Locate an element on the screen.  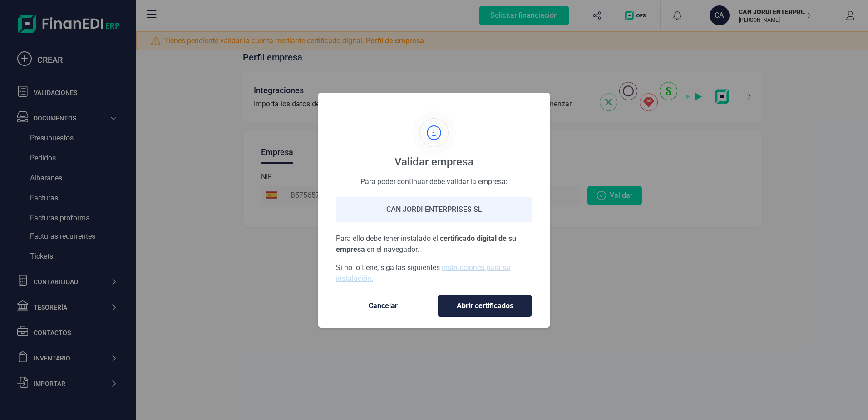
p: Para ello debe tener instalado el en el navegador. is located at coordinates (434, 244).